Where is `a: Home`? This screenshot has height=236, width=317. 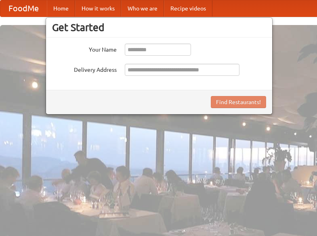 a: Home is located at coordinates (61, 8).